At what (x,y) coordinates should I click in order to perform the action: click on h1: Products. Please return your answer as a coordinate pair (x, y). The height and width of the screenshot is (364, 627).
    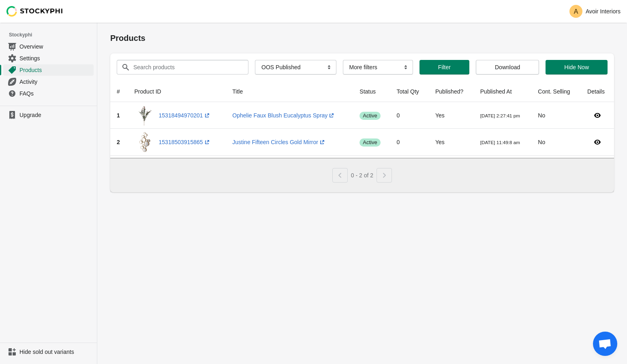
    Looking at the image, I should click on (362, 38).